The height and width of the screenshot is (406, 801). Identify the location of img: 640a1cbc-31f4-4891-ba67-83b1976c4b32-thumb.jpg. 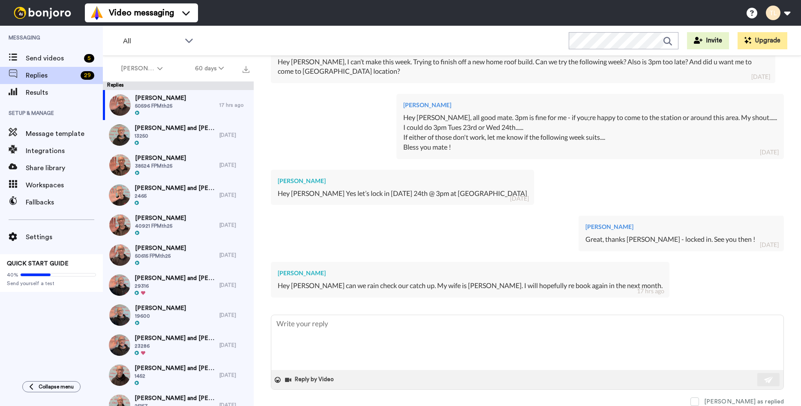
(120, 315).